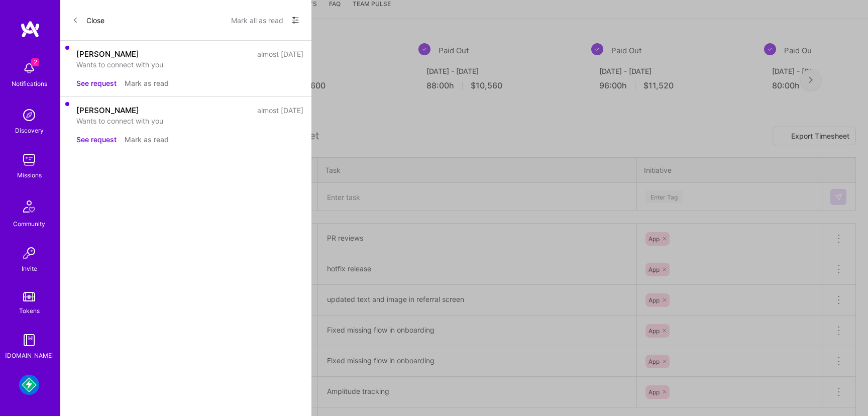 The image size is (868, 416). Describe the element at coordinates (29, 385) in the screenshot. I see `img: Mudflap: Fintech for Trucking` at that location.